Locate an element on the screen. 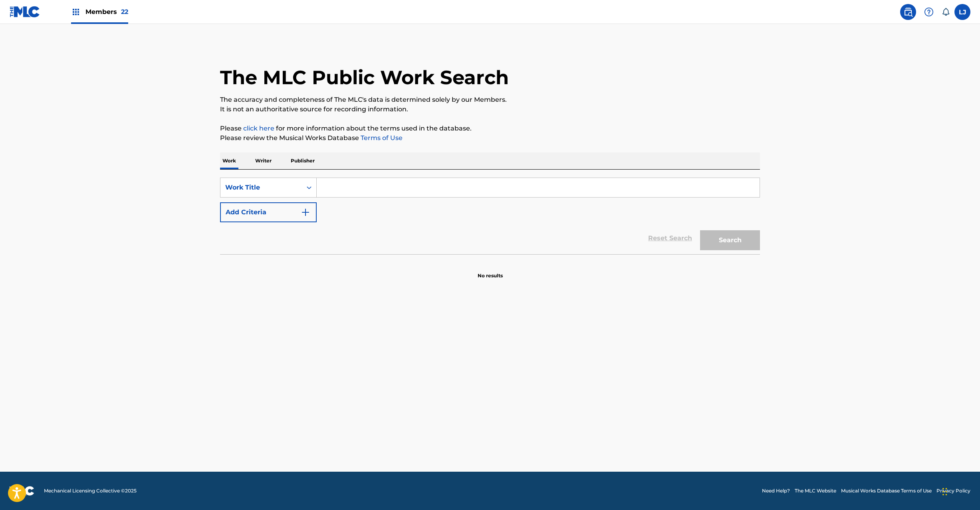 This screenshot has width=980, height=510. a: Musical Works Database Terms of Use is located at coordinates (886, 491).